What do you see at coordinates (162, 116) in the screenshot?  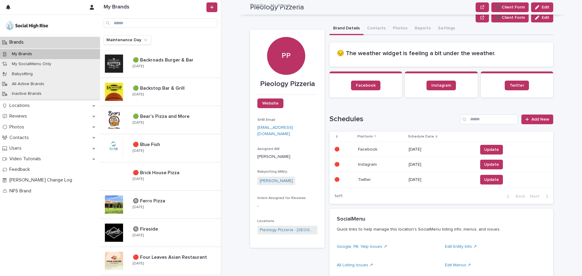 I see `p: 🟢 Bear's Pizza and More` at bounding box center [162, 116].